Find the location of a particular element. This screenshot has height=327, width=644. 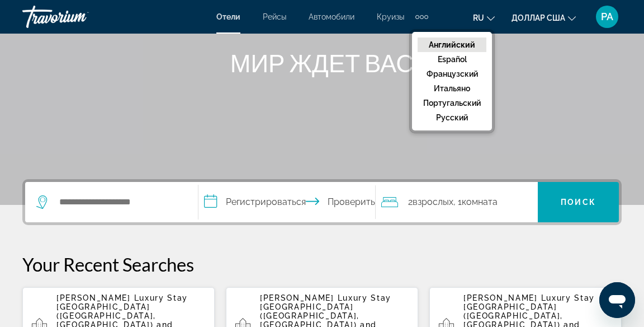

font: комната is located at coordinates (480, 201).